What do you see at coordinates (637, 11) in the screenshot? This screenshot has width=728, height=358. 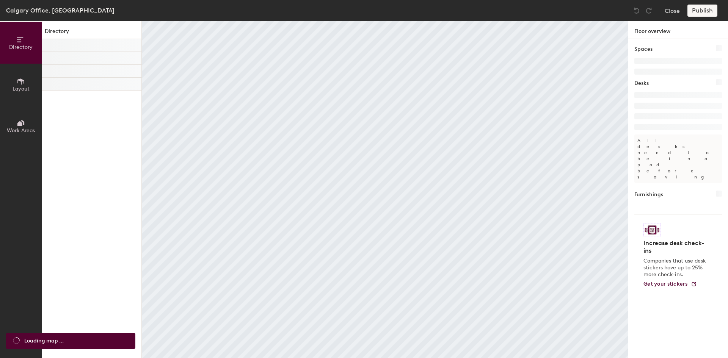 I see `img: Undo` at bounding box center [637, 11].